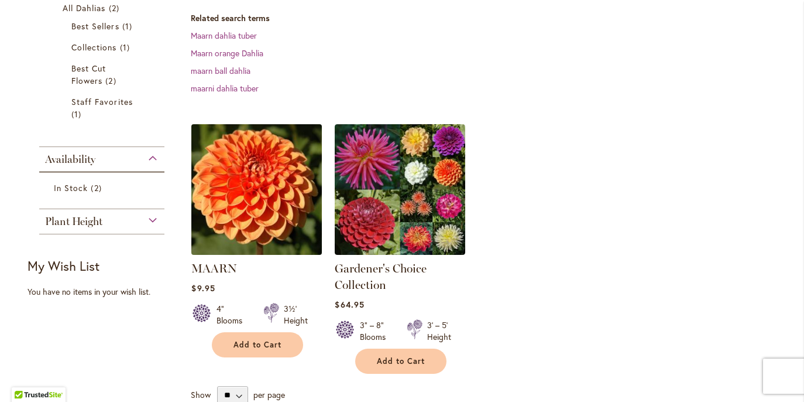 This screenshot has width=804, height=402. What do you see at coordinates (84, 8) in the screenshot?
I see `span: All Dahlias` at bounding box center [84, 8].